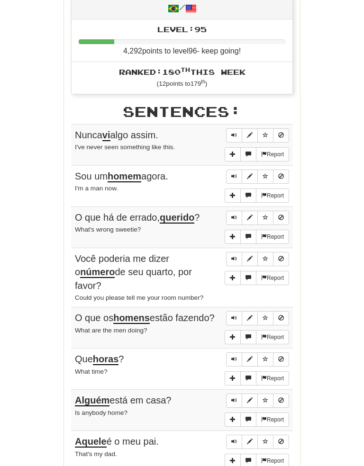  What do you see at coordinates (117, 442) in the screenshot?
I see `span: é o meu pai.` at bounding box center [117, 442].